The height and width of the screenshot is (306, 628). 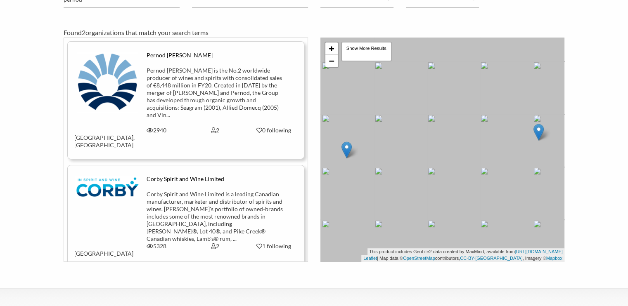 I want to click on a: Zoom in, so click(x=332, y=49).